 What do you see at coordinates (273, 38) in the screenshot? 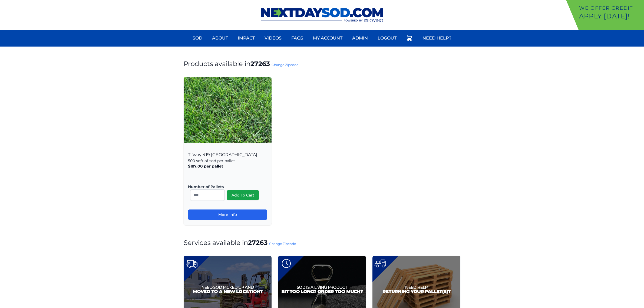
I see `a: Videos` at bounding box center [273, 38].